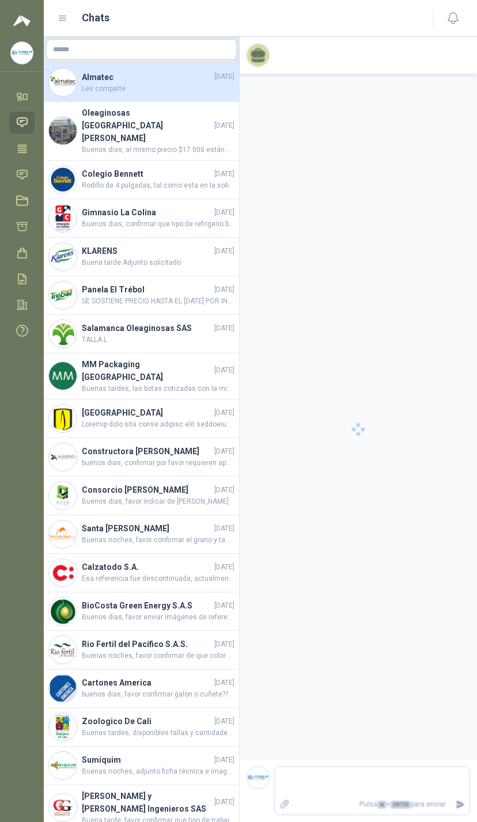 This screenshot has width=477, height=822. Describe the element at coordinates (158, 150) in the screenshot. I see `span: Buenos días, al mismo precio $17.000 están para entrega inmediata la cantidad solicitada` at that location.